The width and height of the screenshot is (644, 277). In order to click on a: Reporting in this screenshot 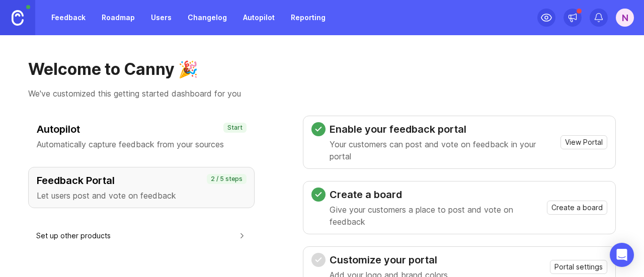, I will do `click(308, 18)`.